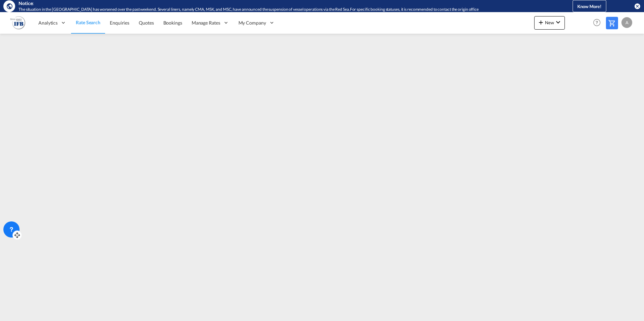 The image size is (644, 321). Describe the element at coordinates (52, 22) in the screenshot. I see `div: Analytics` at that location.